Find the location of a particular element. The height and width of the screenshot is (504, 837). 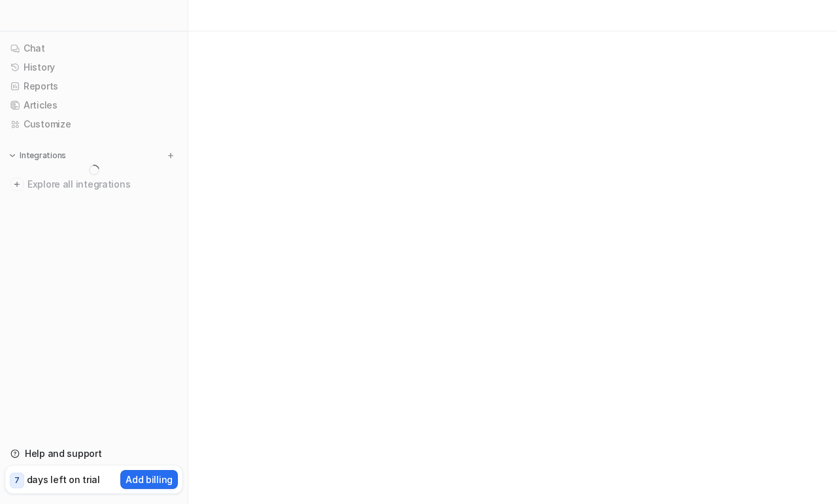

a: Help and support is located at coordinates (93, 454).